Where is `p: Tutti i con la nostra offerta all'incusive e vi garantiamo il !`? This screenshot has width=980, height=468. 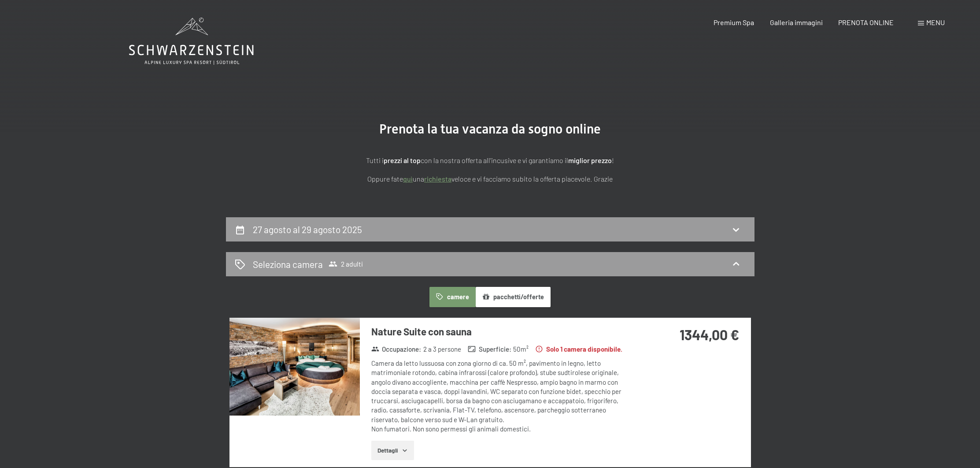
p: Tutti i con la nostra offerta all'incusive e vi garantiamo il ! is located at coordinates (490, 160).